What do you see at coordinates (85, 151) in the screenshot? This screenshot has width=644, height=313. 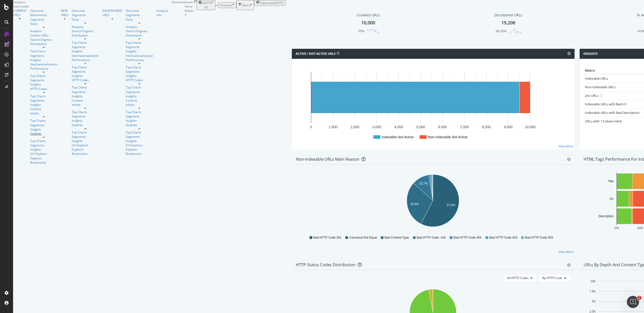 I see `div: Explorer Bookmarks` at bounding box center [85, 151].